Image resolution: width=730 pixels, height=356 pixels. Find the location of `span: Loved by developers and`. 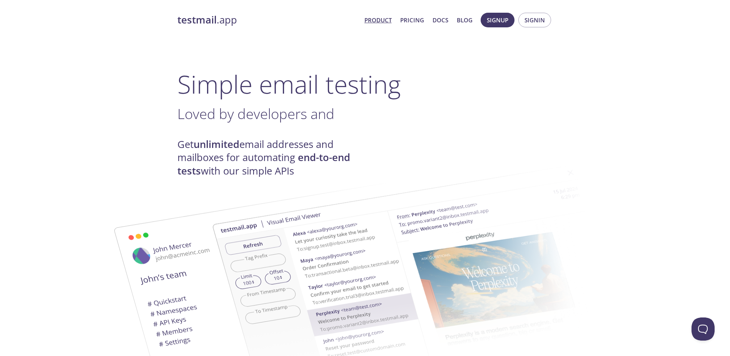

span: Loved by developers and is located at coordinates (256, 114).